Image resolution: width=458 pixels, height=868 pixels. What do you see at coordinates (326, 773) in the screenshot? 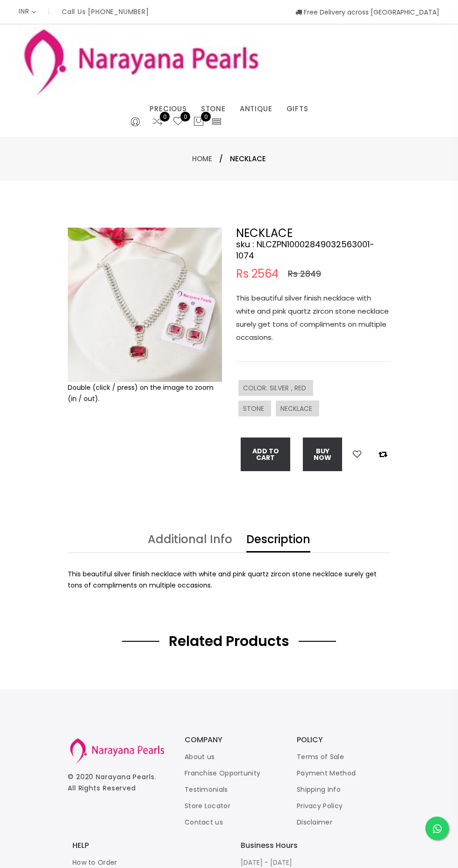
I see `a: Payment Method` at bounding box center [326, 773].